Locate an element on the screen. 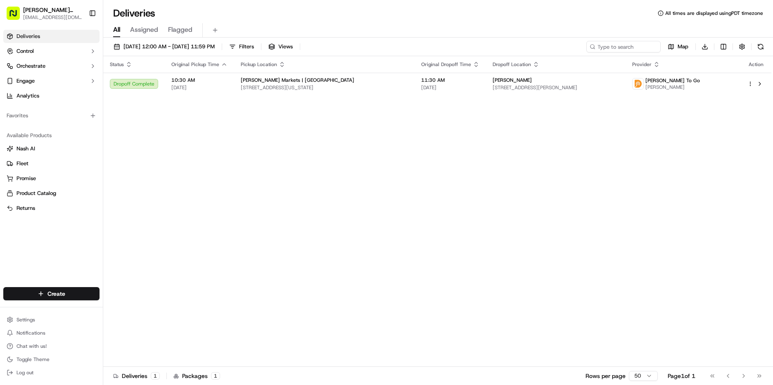  button: Filters is located at coordinates (241, 47).